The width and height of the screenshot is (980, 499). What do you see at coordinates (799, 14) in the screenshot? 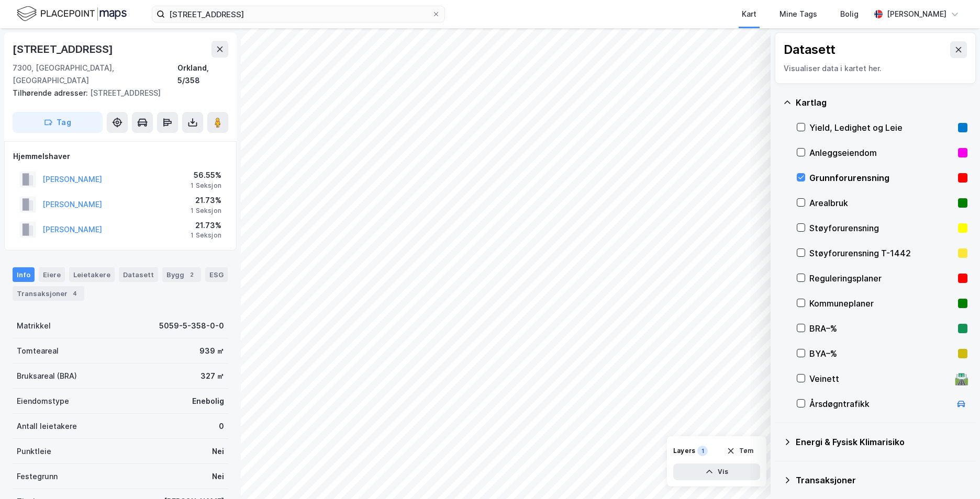
I see `div: Mine Tags` at bounding box center [799, 14].